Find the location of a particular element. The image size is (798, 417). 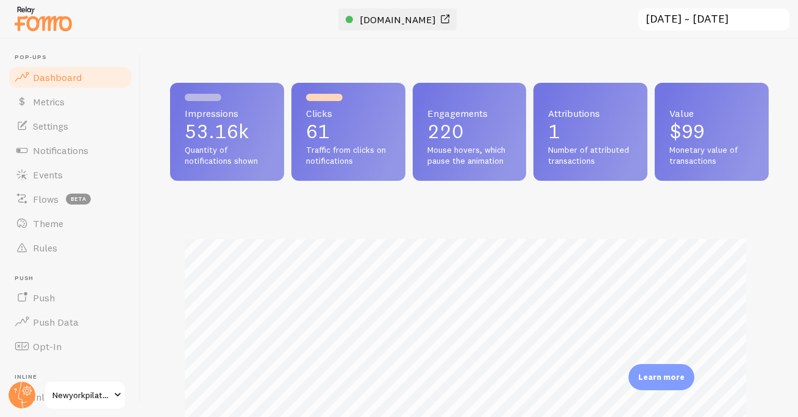

a: Settings is located at coordinates (70, 126).